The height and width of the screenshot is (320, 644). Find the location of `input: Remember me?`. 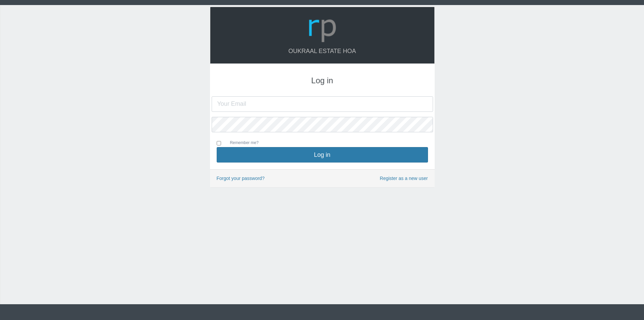

input: Remember me? is located at coordinates (219, 143).